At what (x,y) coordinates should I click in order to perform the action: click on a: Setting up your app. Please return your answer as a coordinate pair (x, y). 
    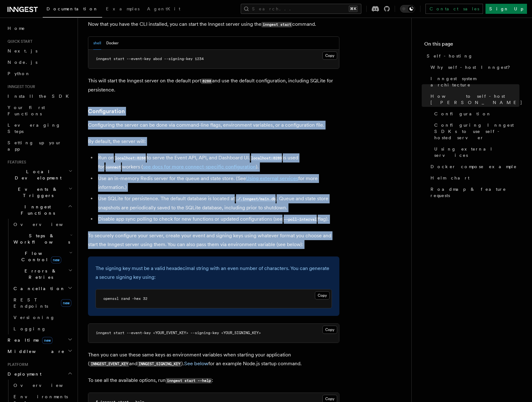
    Looking at the image, I should click on (39, 146).